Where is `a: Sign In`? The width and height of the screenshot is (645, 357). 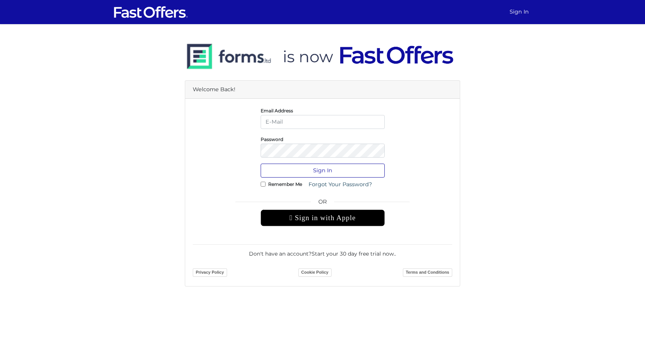
a: Sign In is located at coordinates (519, 12).